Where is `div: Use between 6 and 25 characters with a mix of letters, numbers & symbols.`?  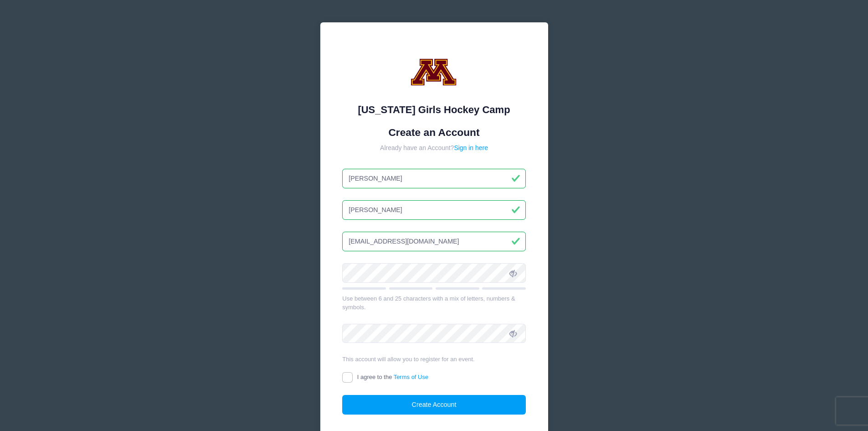 div: Use between 6 and 25 characters with a mix of letters, numbers & symbols. is located at coordinates (434, 303).